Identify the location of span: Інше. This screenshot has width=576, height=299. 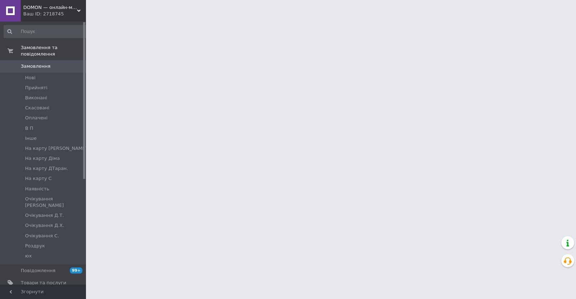
(31, 138).